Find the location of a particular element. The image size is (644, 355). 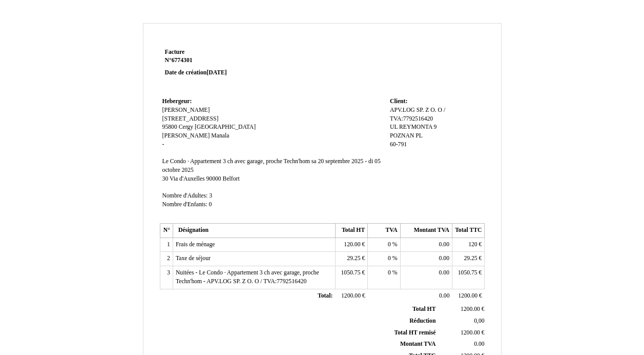

span: POZNAN is located at coordinates (401, 135).